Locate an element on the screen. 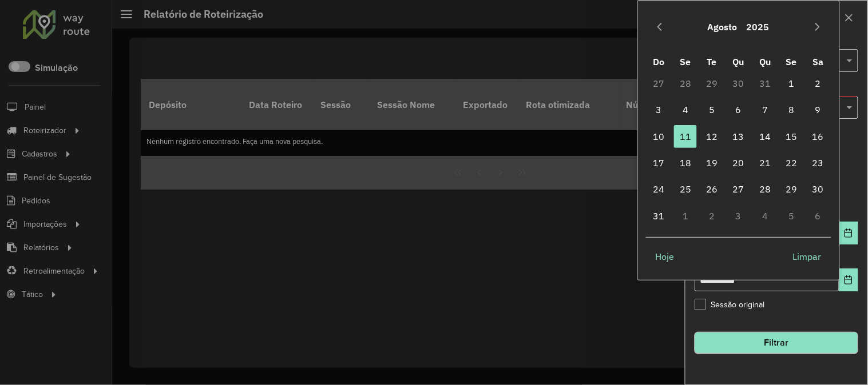  td: 11 is located at coordinates (686, 137).